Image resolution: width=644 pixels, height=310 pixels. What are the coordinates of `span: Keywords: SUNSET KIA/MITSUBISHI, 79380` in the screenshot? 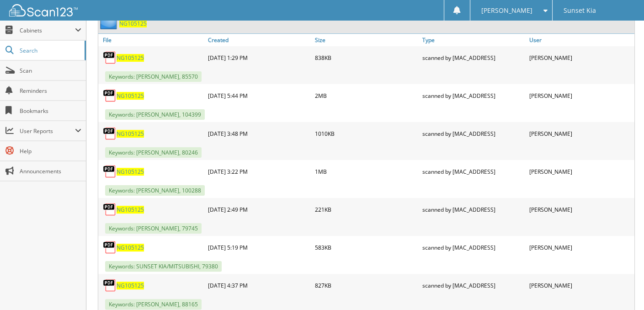 It's located at (163, 266).